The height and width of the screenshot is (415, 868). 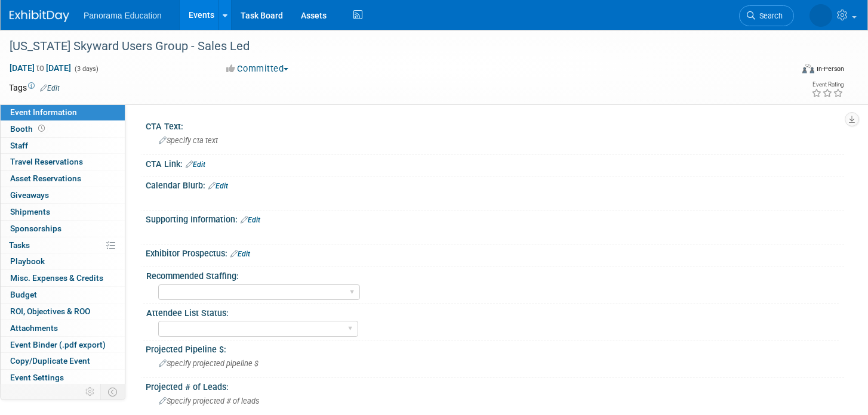 What do you see at coordinates (42, 128) in the screenshot?
I see `span: Booth not reserved yet` at bounding box center [42, 128].